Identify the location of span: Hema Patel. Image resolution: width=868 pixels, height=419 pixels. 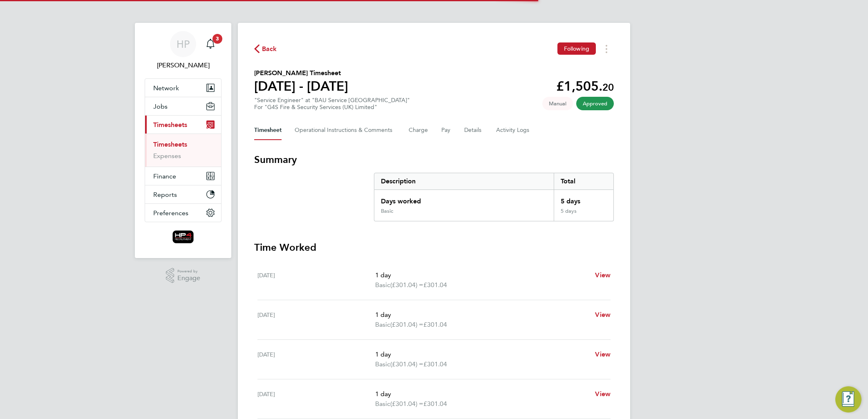
(183, 65).